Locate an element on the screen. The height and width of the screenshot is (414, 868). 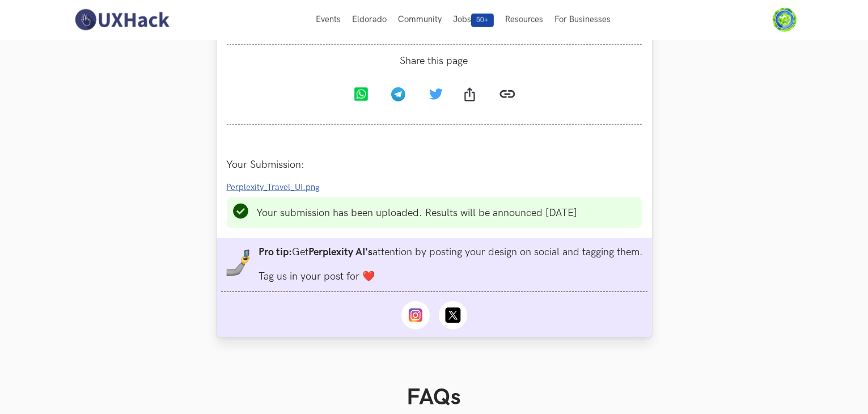
img: mobile-in-hand.png is located at coordinates (239, 264).